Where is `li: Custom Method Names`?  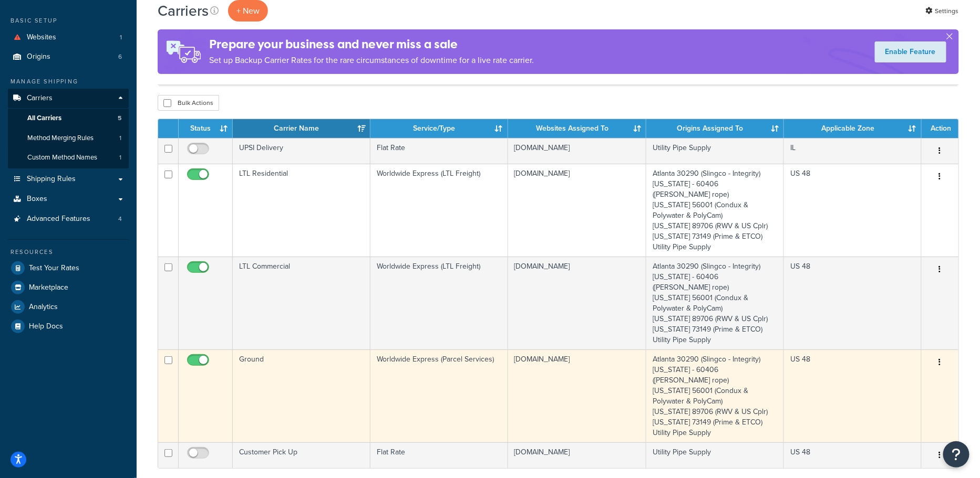 li: Custom Method Names is located at coordinates (68, 158).